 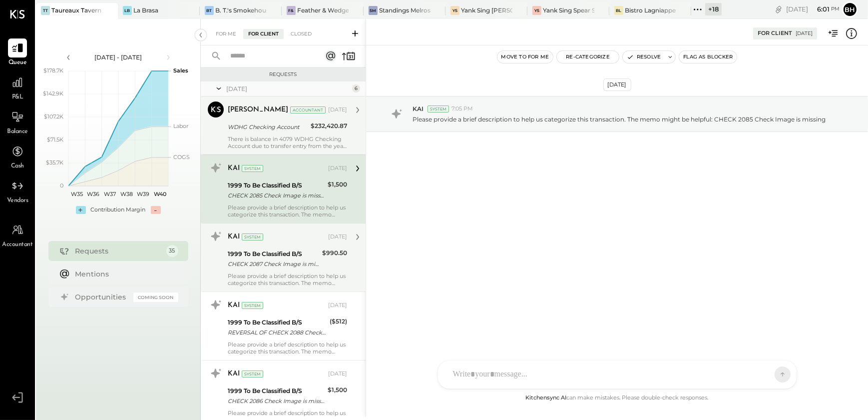 What do you see at coordinates (650, 10) in the screenshot?
I see `div: Bistro Lagniappe` at bounding box center [650, 10].